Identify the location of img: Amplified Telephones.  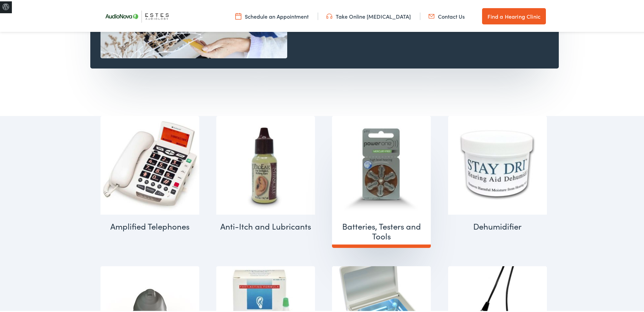
(150, 164).